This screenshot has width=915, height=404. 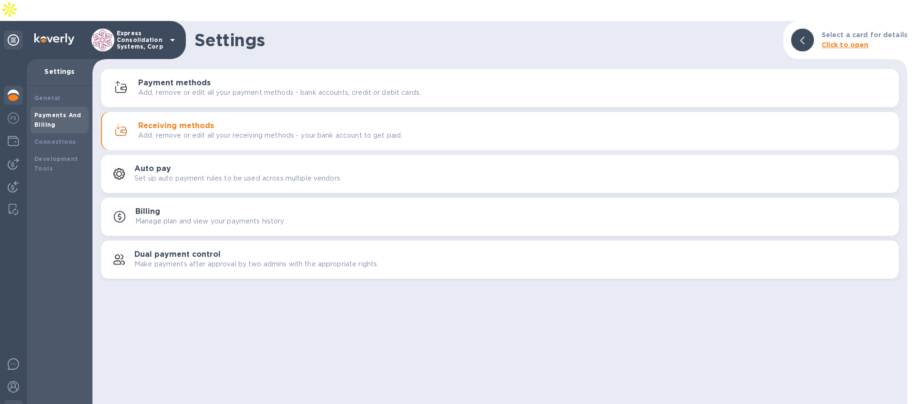 What do you see at coordinates (152, 169) in the screenshot?
I see `h3: Auto pay` at bounding box center [152, 169].